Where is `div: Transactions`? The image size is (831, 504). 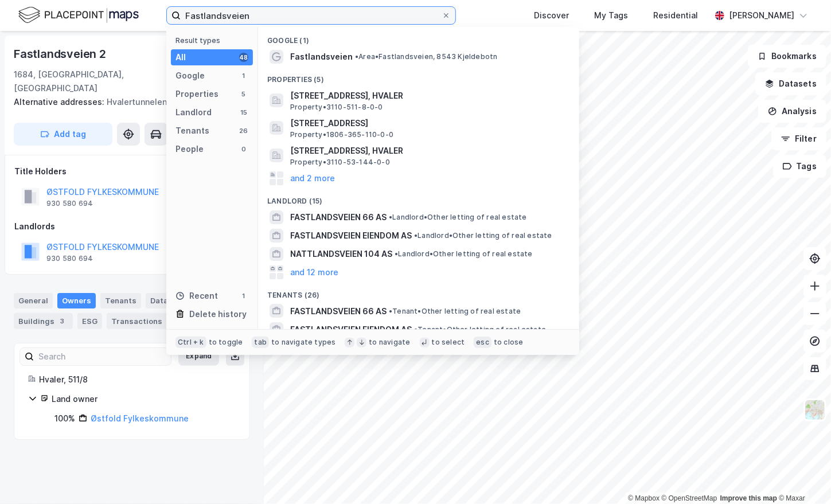 div: Transactions is located at coordinates (143, 321).